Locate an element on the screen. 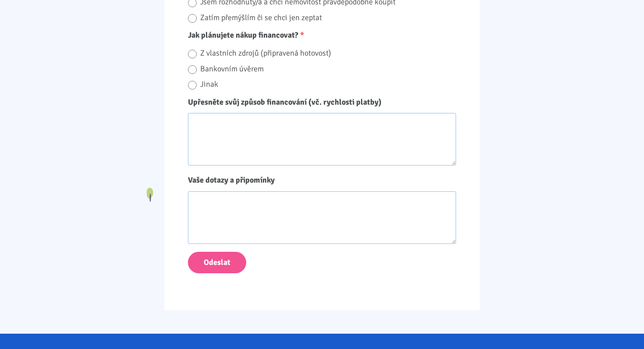  label: Bankovním úvěrem is located at coordinates (328, 69).